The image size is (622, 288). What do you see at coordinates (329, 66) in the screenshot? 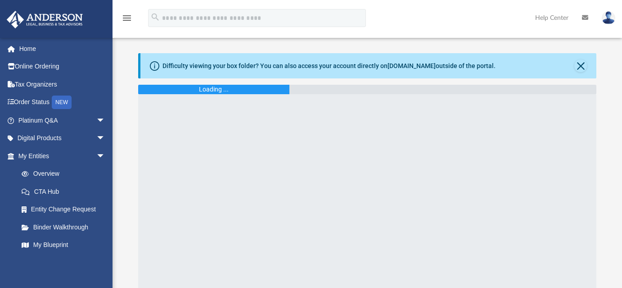
I see `div: Difficulty viewing your box folder? You can also access your account directly on outside of the p...` at bounding box center [329, 66].